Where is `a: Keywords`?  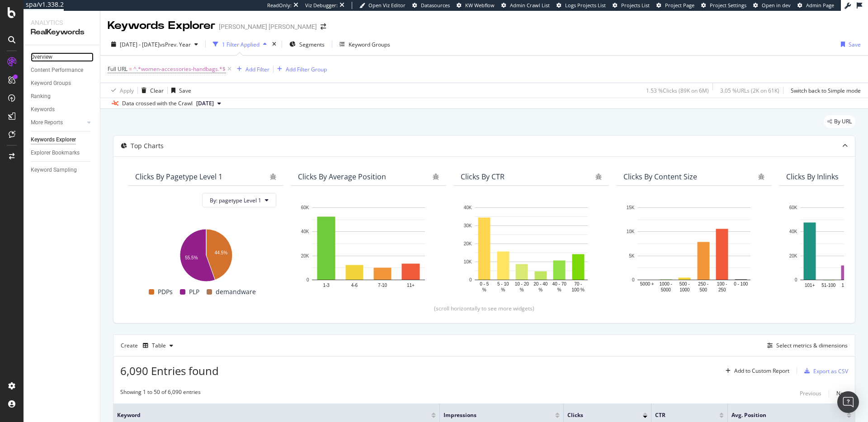
a: Keywords is located at coordinates (62, 109).